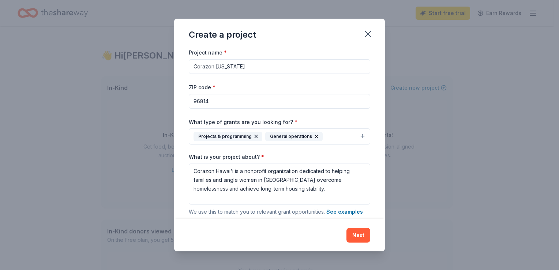  What do you see at coordinates (345, 212) in the screenshot?
I see `button: See examples` at bounding box center [345, 212].